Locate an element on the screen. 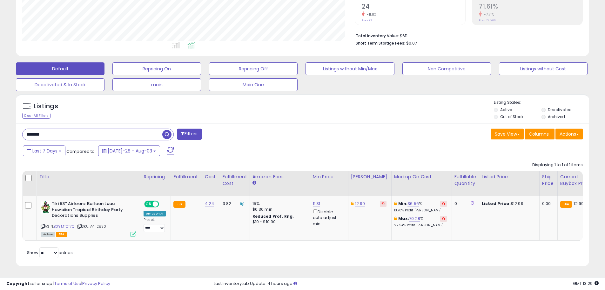 The image size is (605, 290). div: Listed Price is located at coordinates (509, 176).